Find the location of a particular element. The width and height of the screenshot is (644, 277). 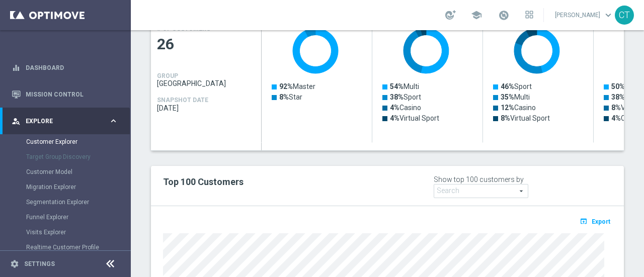

span: keyboard_arrow_down is located at coordinates (608, 15).